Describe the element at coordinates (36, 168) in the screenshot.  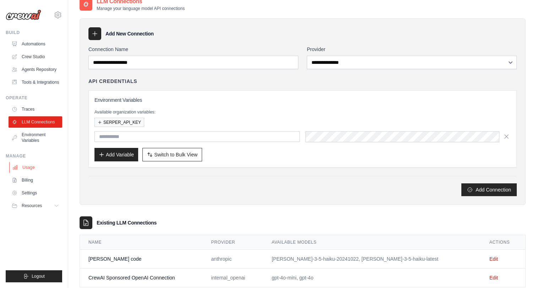
I see `a: Usage` at that location.